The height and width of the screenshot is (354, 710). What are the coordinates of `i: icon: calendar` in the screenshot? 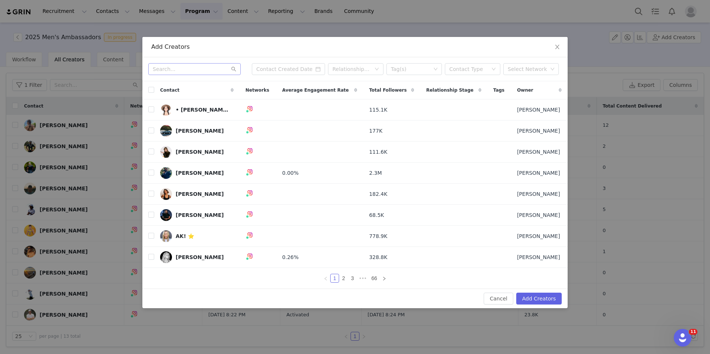 It's located at (318, 69).